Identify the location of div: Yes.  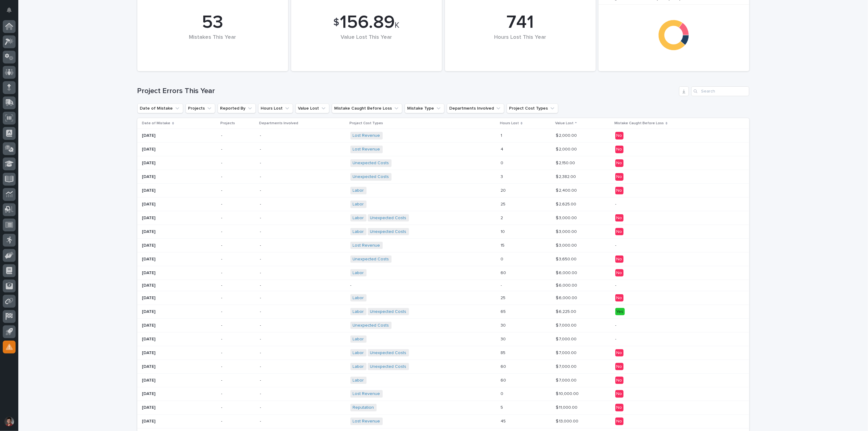
(620, 312).